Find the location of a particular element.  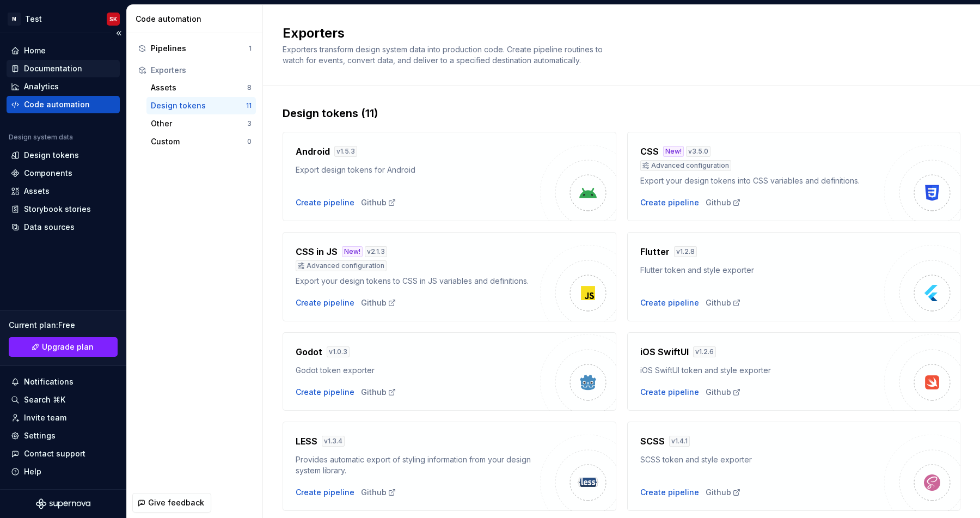

button: Collapse sidebar is located at coordinates (119, 33).